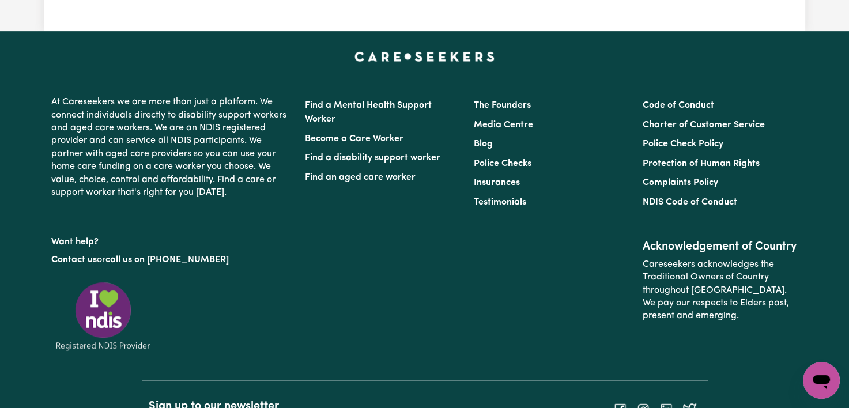 The image size is (849, 408). I want to click on img: Registered NDIS provider, so click(103, 316).